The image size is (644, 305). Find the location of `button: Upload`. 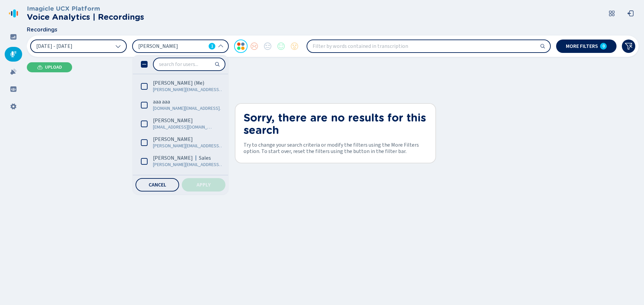

button: Upload is located at coordinates (49, 67).